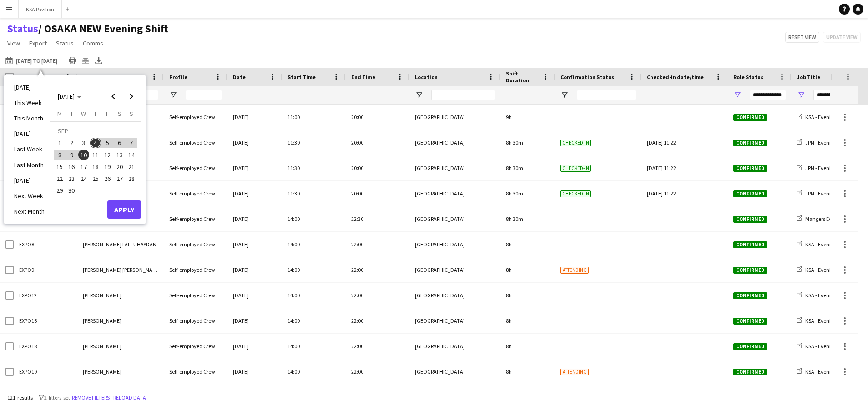 This screenshot has width=868, height=405. Describe the element at coordinates (96, 167) in the screenshot. I see `button: 18-09-2025` at that location.